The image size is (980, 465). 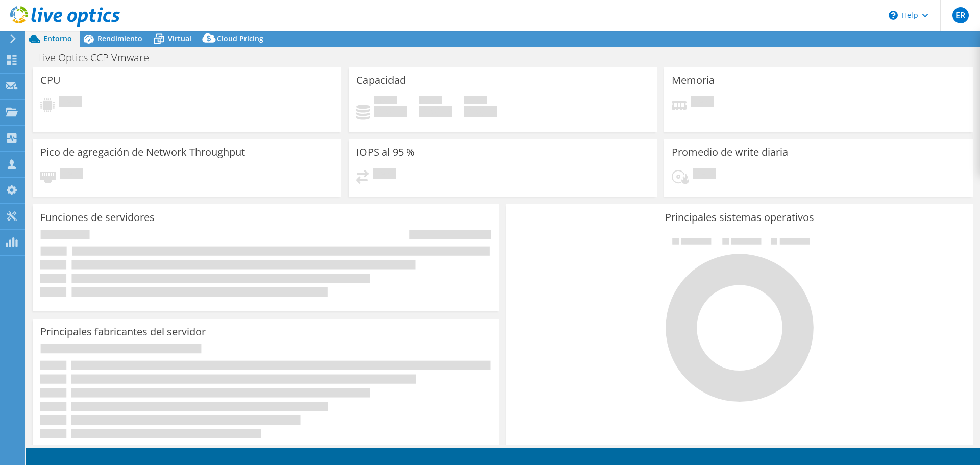 I want to click on span: Rendimiento, so click(x=120, y=39).